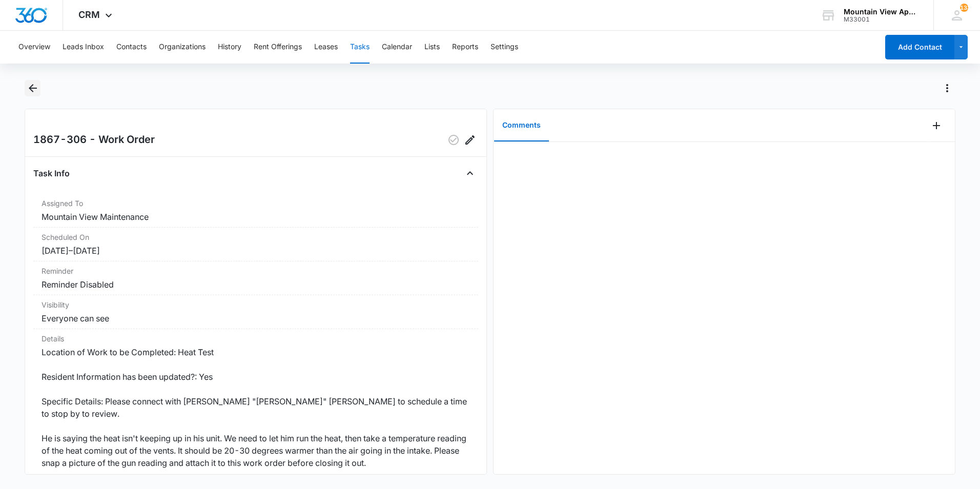 Image resolution: width=980 pixels, height=489 pixels. What do you see at coordinates (397, 48) in the screenshot?
I see `button: Calendar` at bounding box center [397, 48].